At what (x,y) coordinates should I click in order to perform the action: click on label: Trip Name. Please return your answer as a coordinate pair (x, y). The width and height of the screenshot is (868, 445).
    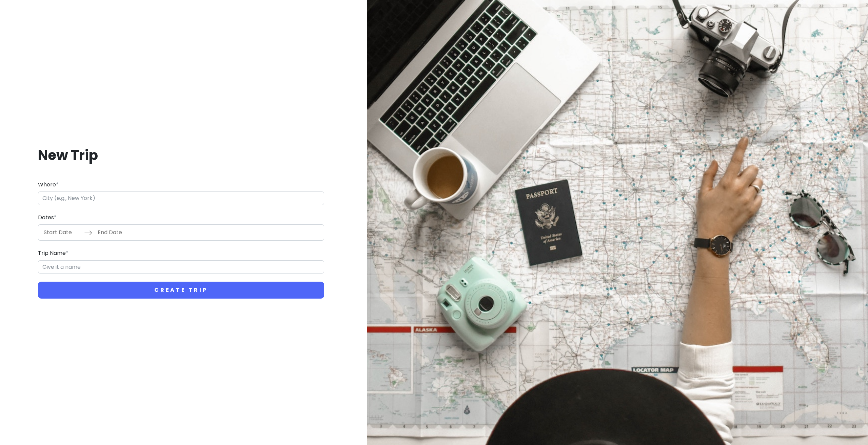
    Looking at the image, I should click on (53, 253).